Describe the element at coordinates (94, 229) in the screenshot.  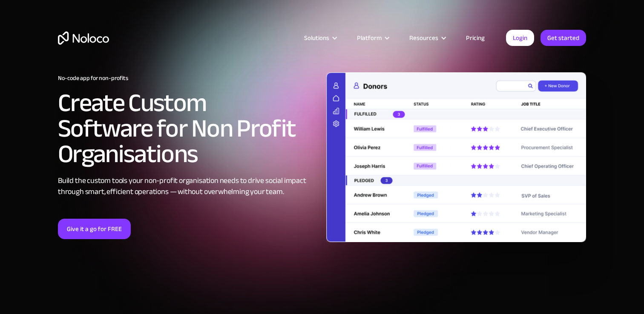
I see `a: Give it a go for FREE` at that location.